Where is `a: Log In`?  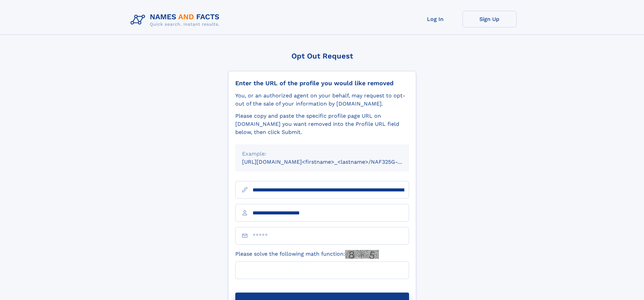
a: Log In is located at coordinates (436, 19).